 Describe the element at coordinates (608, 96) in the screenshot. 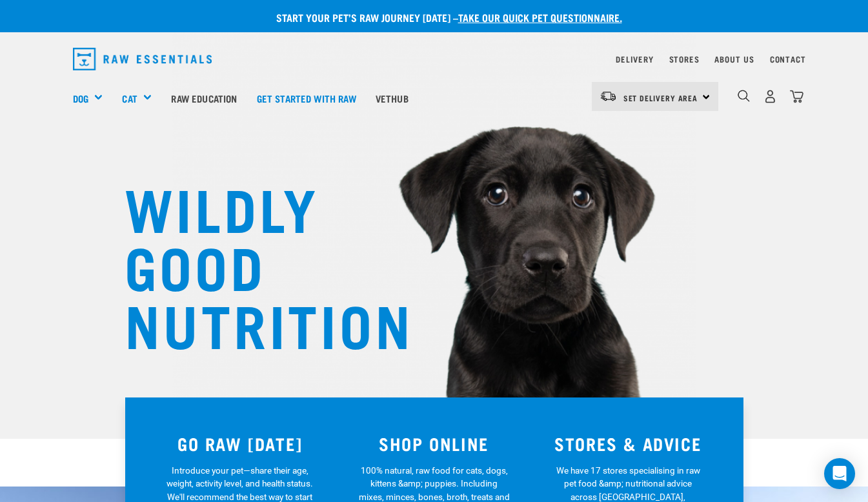

I see `img: van-moving.png` at that location.